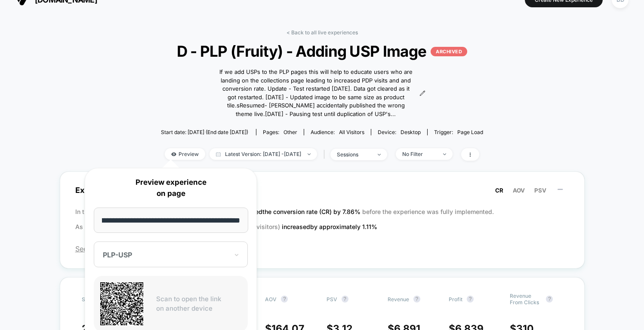  What do you see at coordinates (199, 304) in the screenshot?
I see `p: Scan to open the link on another device` at bounding box center [199, 304].